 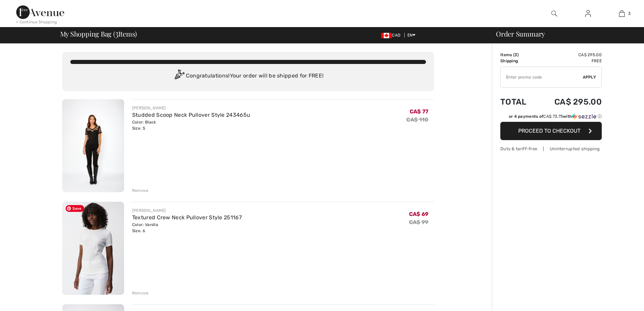 What do you see at coordinates (187, 228) in the screenshot?
I see `div: Color: Vanilla Size: 6` at bounding box center [187, 228].